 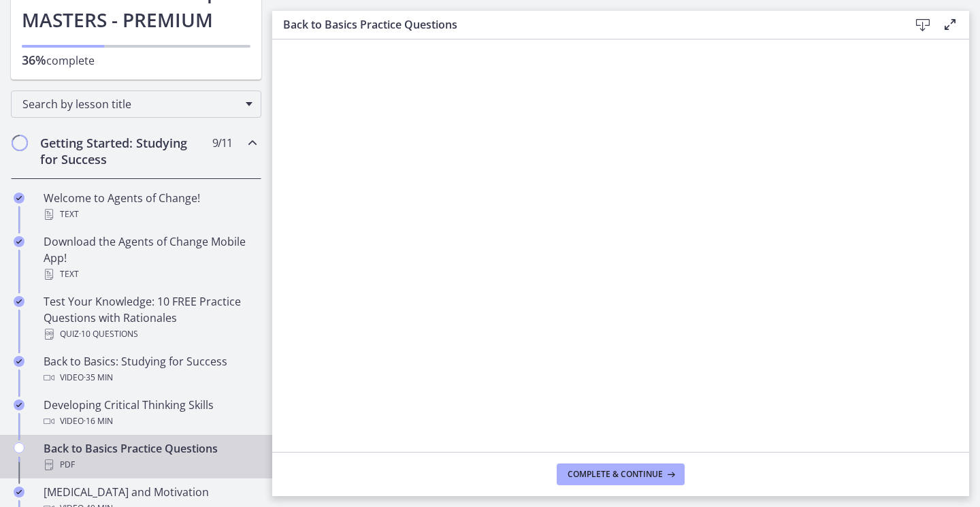 I want to click on span: 36%, so click(x=34, y=60).